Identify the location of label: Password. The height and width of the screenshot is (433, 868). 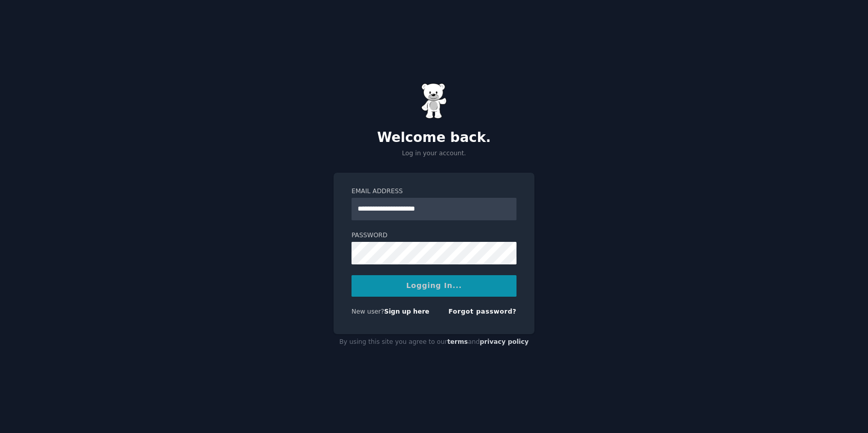
(434, 236).